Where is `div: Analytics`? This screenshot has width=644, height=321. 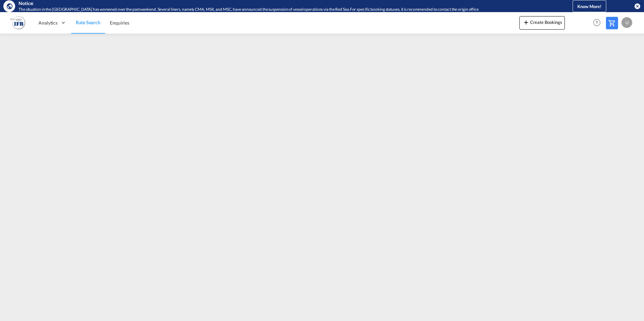
div: Analytics is located at coordinates (52, 23).